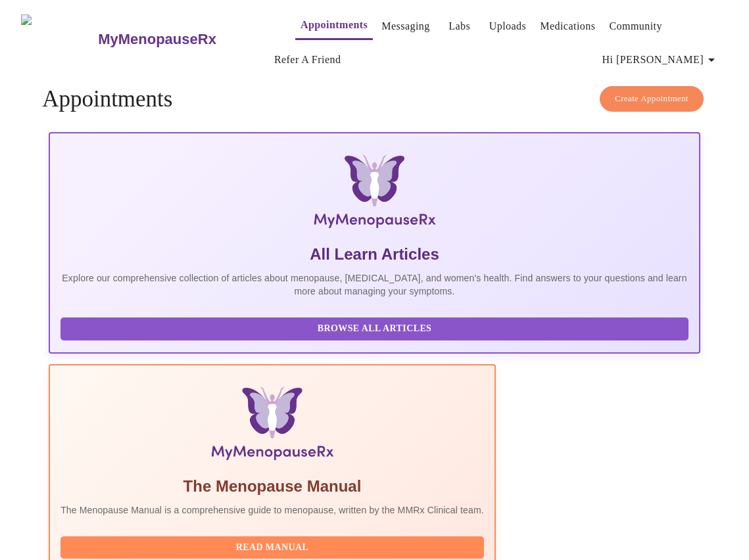  What do you see at coordinates (308, 60) in the screenshot?
I see `button: Refer a Friend` at bounding box center [308, 60].